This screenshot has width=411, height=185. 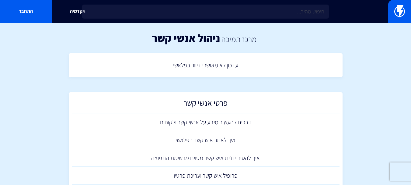 I want to click on a: איך לאתר איש קשר בפלאשי, so click(x=206, y=140).